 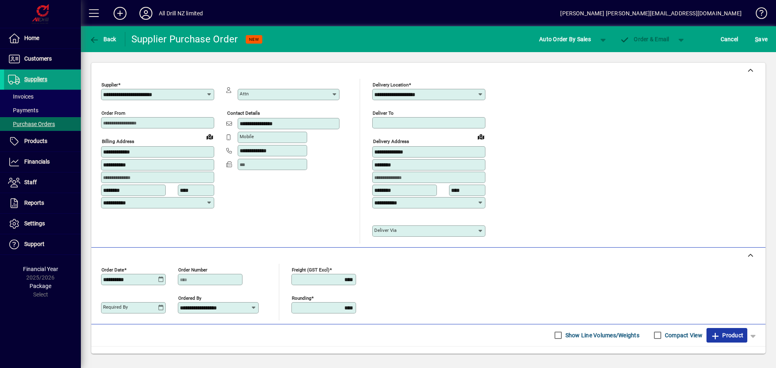 What do you see at coordinates (113, 113) in the screenshot?
I see `mat-label: Order from` at bounding box center [113, 113].